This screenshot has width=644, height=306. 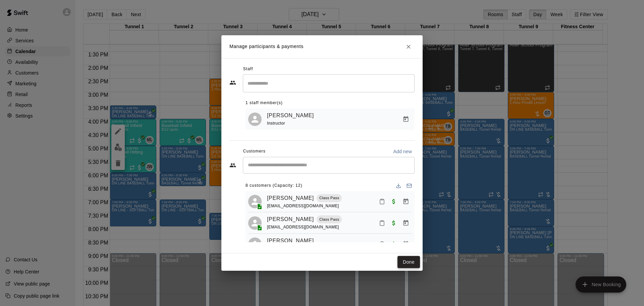 What do you see at coordinates (408, 262) in the screenshot?
I see `button: Done` at bounding box center [408, 262].